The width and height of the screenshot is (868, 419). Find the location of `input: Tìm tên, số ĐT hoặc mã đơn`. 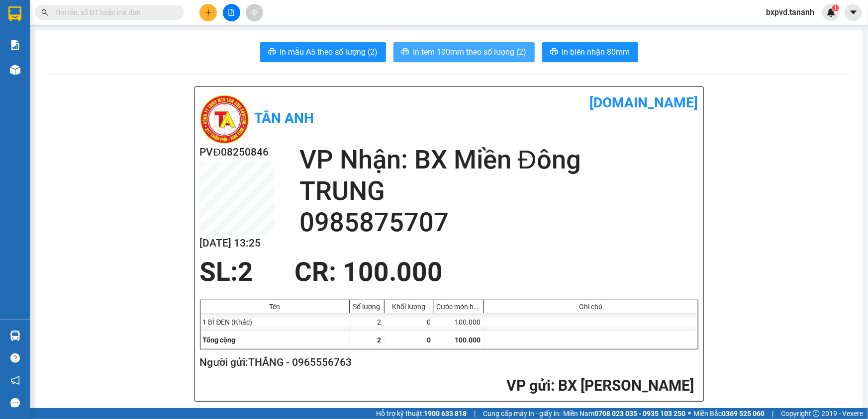

input: Tìm tên, số ĐT hoặc mã đơn is located at coordinates (113, 13).